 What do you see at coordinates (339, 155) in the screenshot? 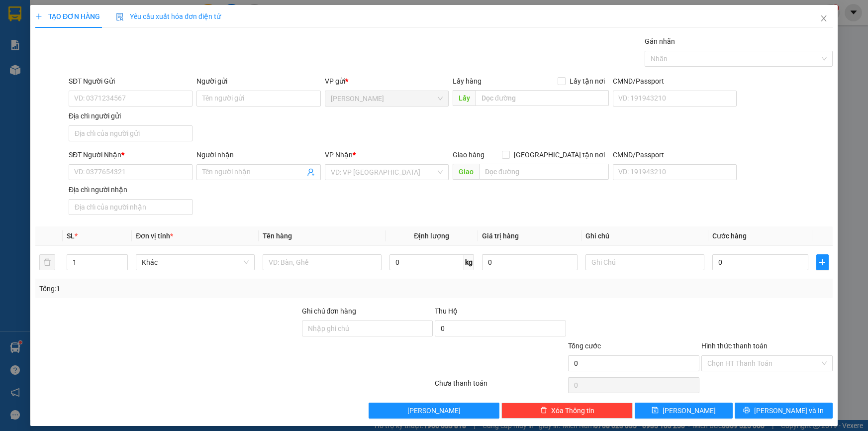
I see `span: VP Nhận` at bounding box center [339, 155].